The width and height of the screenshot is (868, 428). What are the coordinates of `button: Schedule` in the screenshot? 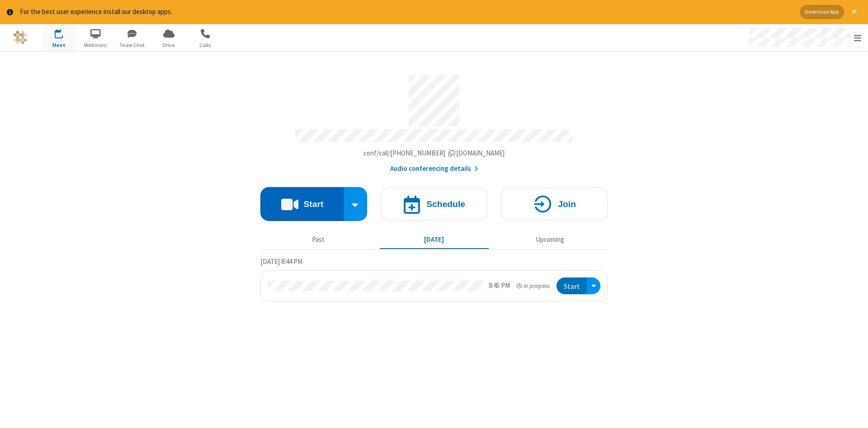 It's located at (434, 204).